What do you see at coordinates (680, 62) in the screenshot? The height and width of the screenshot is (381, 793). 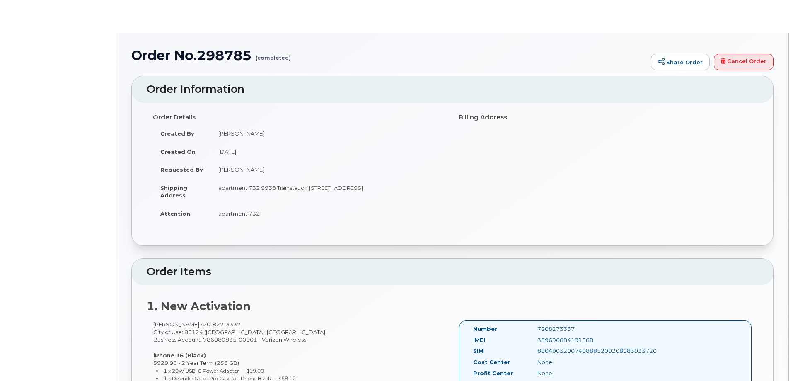 I see `a: Share Order` at bounding box center [680, 62].